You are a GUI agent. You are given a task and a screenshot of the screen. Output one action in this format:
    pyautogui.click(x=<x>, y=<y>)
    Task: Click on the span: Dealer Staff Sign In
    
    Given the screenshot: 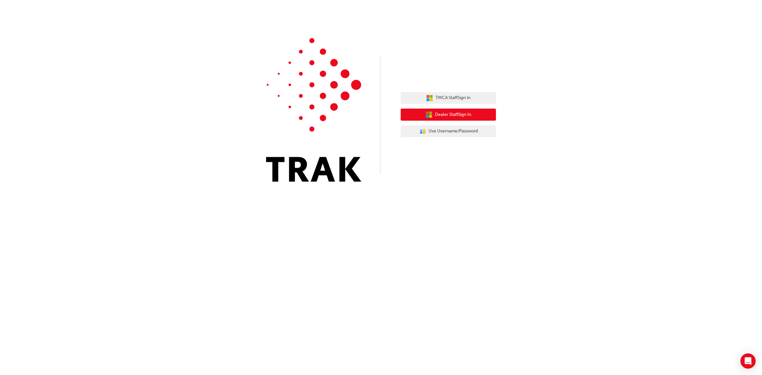 What is the action you would take?
    pyautogui.click(x=453, y=115)
    